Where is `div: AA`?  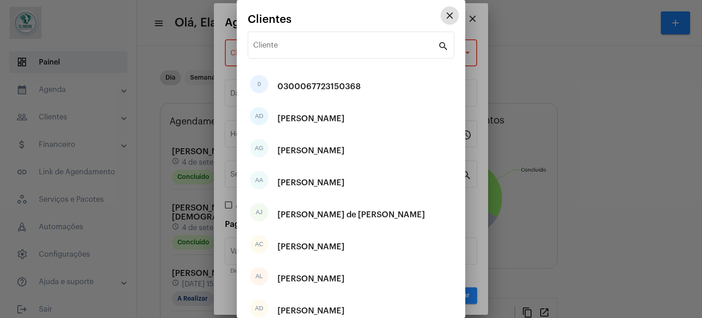
div: AA is located at coordinates (259, 180).